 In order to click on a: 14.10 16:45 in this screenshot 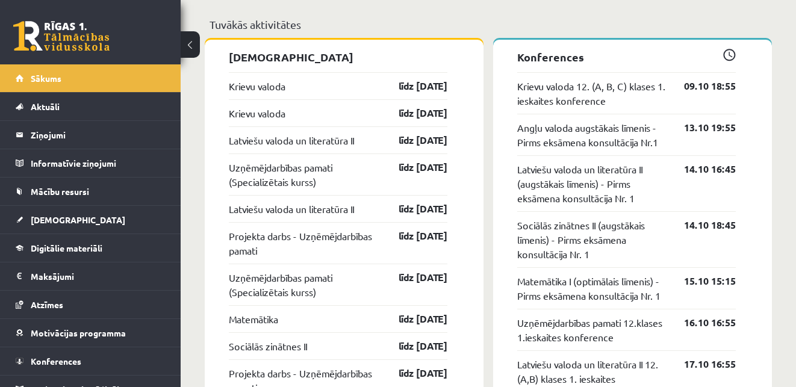, I will do `click(701, 169)`.